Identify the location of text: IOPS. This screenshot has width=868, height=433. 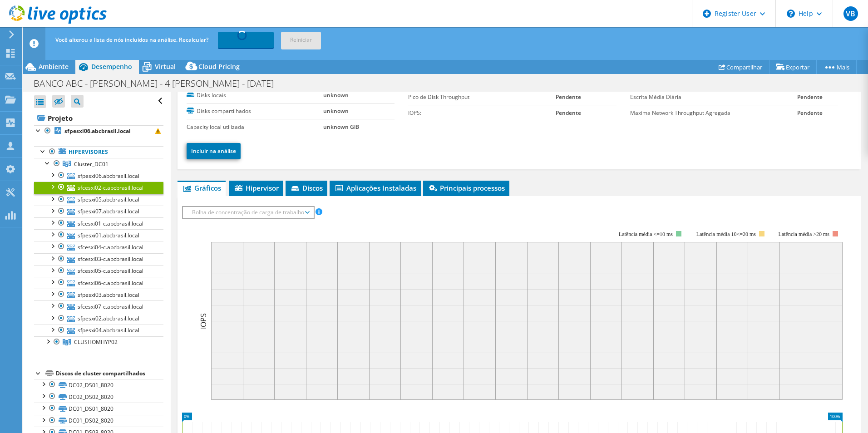
(204, 320).